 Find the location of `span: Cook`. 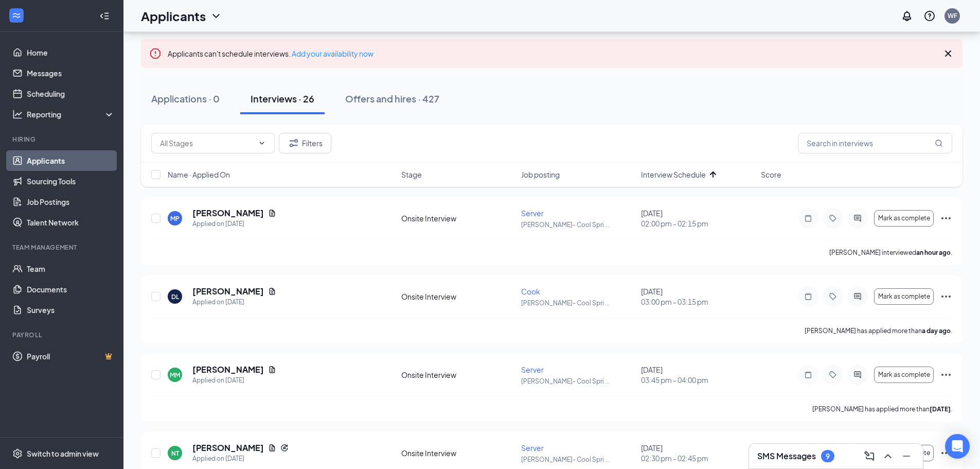

span: Cook is located at coordinates (531, 291).